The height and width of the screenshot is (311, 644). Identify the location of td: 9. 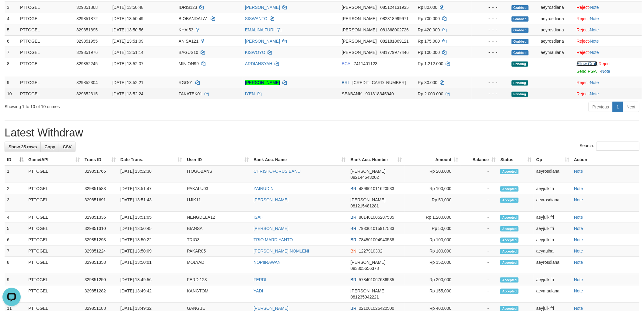
(11, 83).